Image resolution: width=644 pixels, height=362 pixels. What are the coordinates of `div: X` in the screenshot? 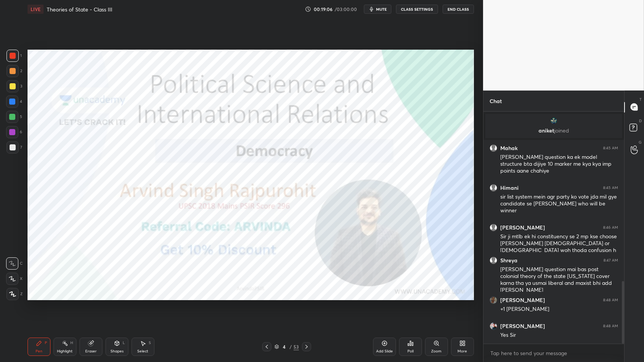 It's located at (14, 279).